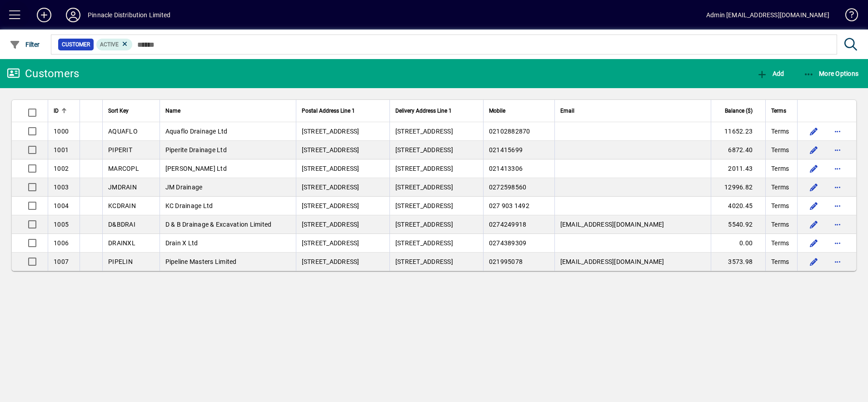 The width and height of the screenshot is (868, 402). What do you see at coordinates (120, 262) in the screenshot?
I see `span: PIPELIN` at bounding box center [120, 262].